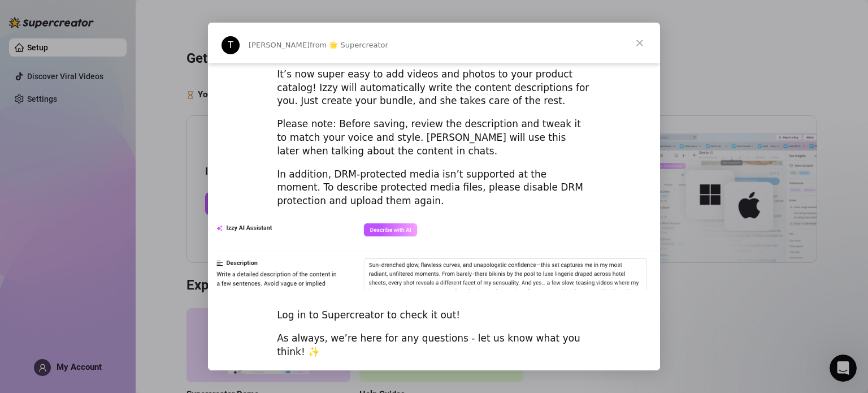 The image size is (868, 393). Describe the element at coordinates (640, 43) in the screenshot. I see `span: Close` at that location.